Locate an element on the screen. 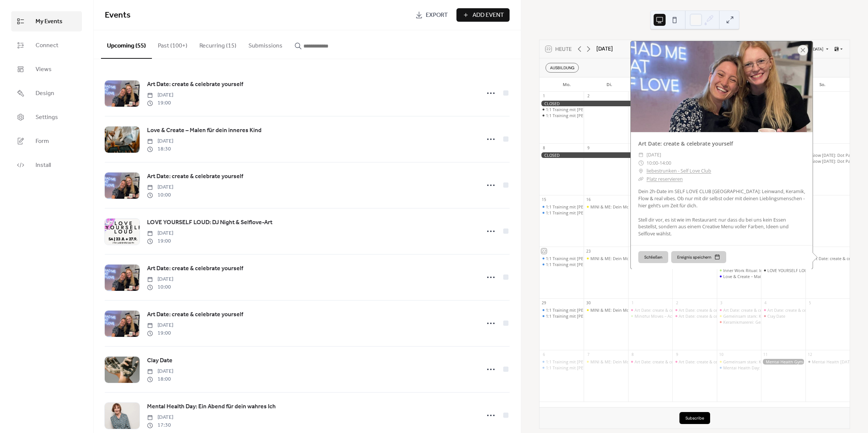 The image size is (868, 433). span: Events is located at coordinates (117, 15).